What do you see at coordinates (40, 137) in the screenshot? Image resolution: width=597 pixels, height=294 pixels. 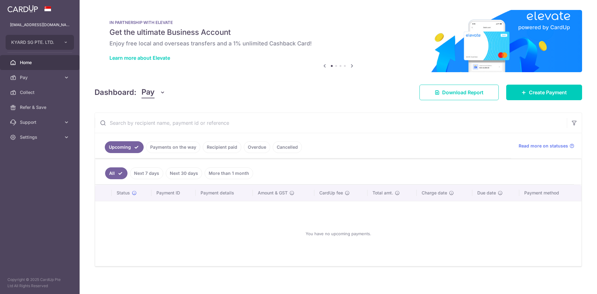 I see `span: Settings` at bounding box center [40, 137].